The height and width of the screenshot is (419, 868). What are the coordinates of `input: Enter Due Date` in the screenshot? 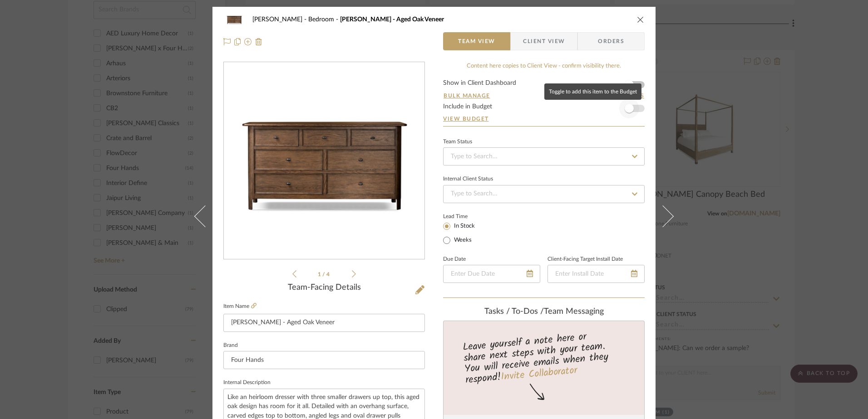 It's located at (492, 274).